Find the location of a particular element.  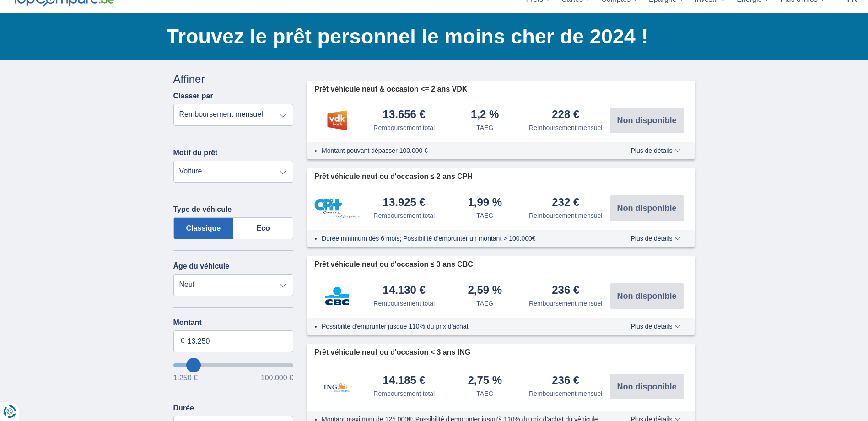

div: 2,75 % is located at coordinates (485, 381).